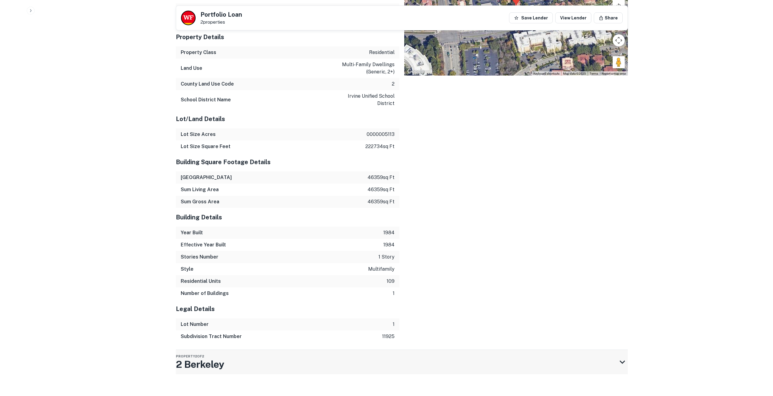 The image size is (773, 396). What do you see at coordinates (206, 147) in the screenshot?
I see `h6: Lot Size Square Feet` at bounding box center [206, 147].